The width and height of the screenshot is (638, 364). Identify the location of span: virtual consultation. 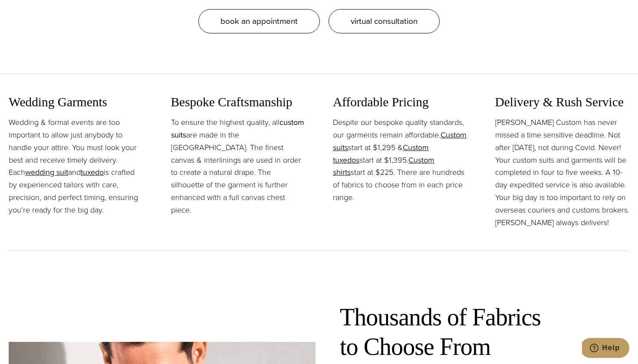
(384, 21).